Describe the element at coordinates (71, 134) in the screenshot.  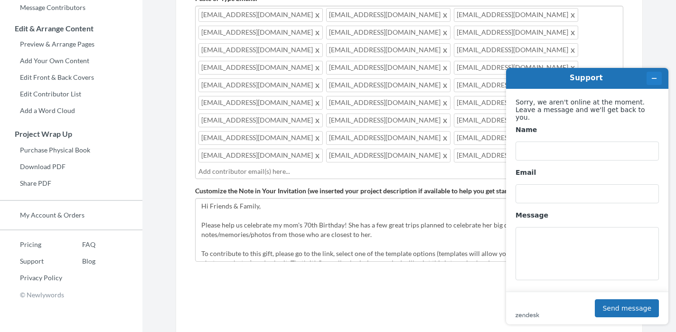
I see `h3: Project Wrap Up` at that location.